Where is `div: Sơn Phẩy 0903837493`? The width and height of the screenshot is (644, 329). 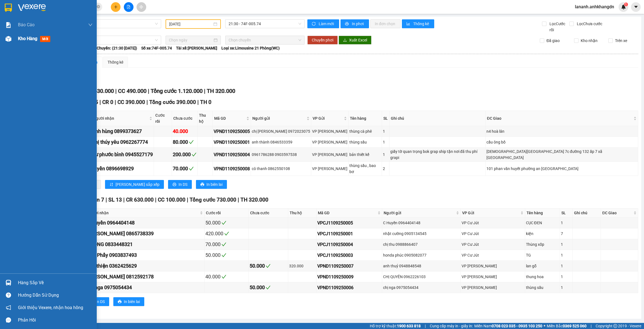
div: Sơn Phẩy 0903837493 is located at coordinates (145, 255).